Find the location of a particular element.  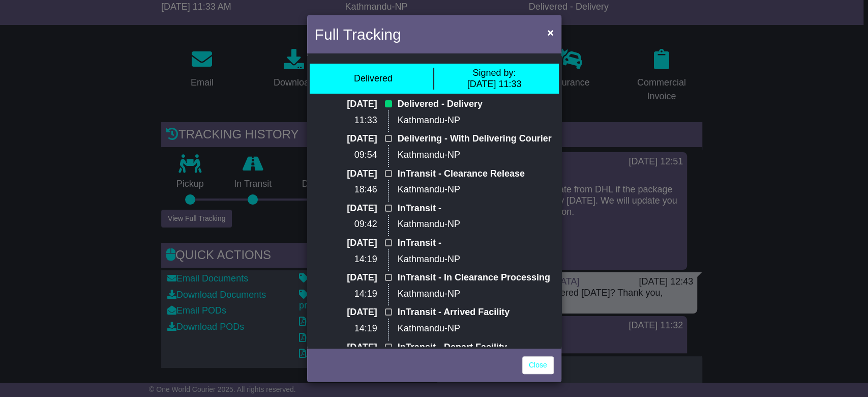

p: Delivered - Delivery is located at coordinates (476, 104).